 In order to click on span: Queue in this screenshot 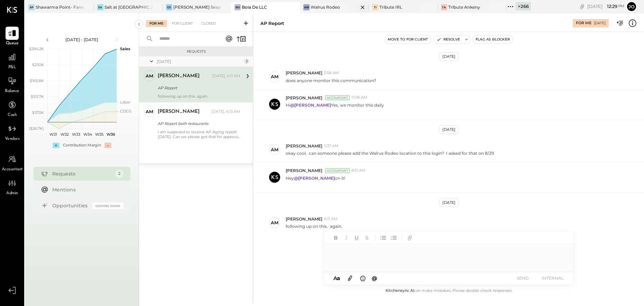, I will do `click(12, 43)`.